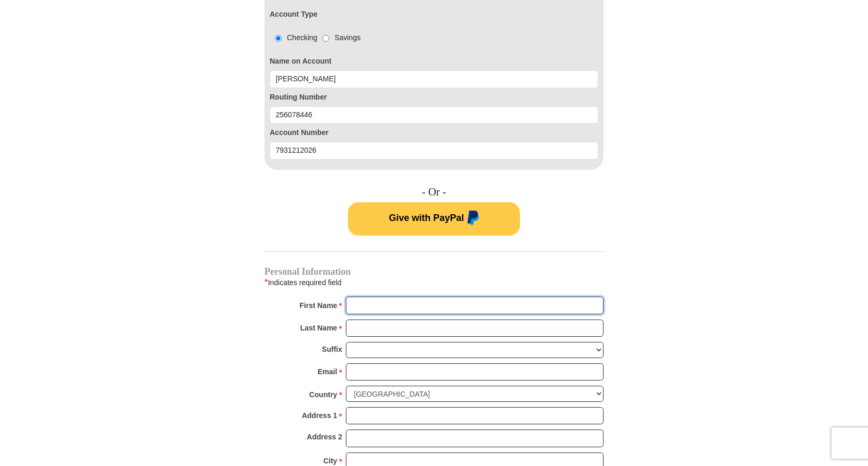 This screenshot has width=868, height=466. What do you see at coordinates (426, 218) in the screenshot?
I see `span: Give with PayPal` at bounding box center [426, 218].